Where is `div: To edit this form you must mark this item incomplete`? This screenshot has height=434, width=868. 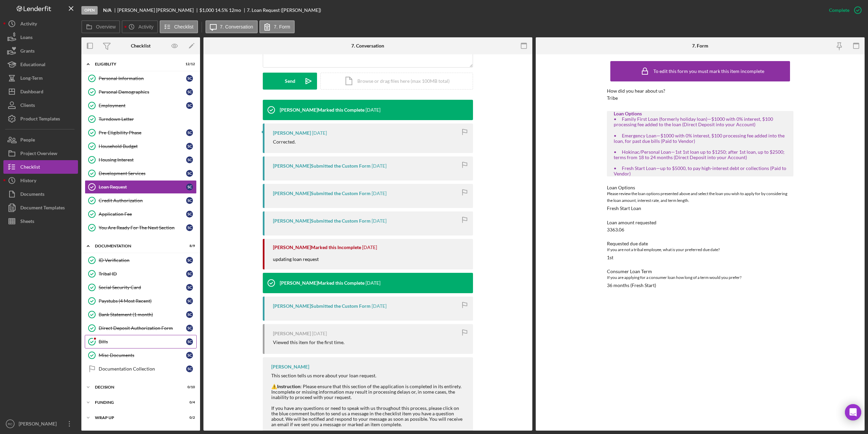 div: To edit this form you must mark this item incomplete is located at coordinates (709, 72).